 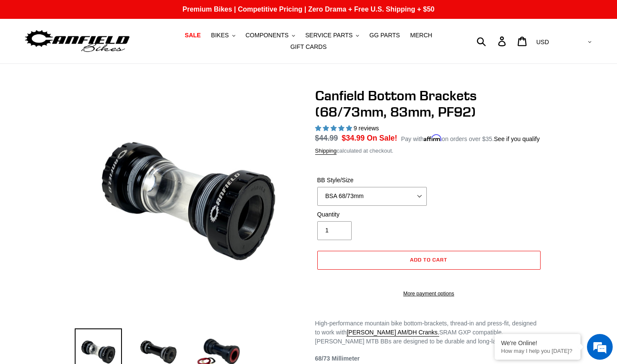 What do you see at coordinates (192, 35) in the screenshot?
I see `a: SALE` at bounding box center [192, 35].